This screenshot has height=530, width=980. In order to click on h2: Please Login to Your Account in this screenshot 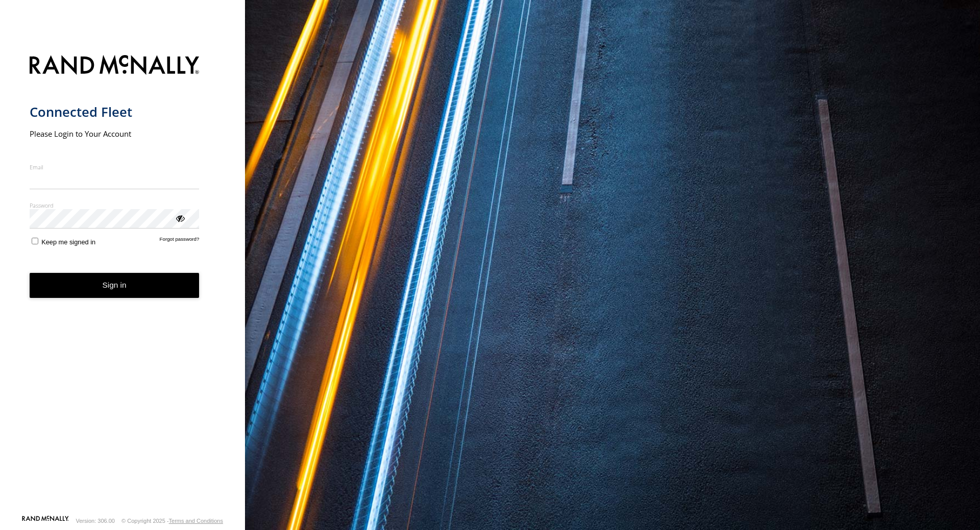, I will do `click(114, 133)`.